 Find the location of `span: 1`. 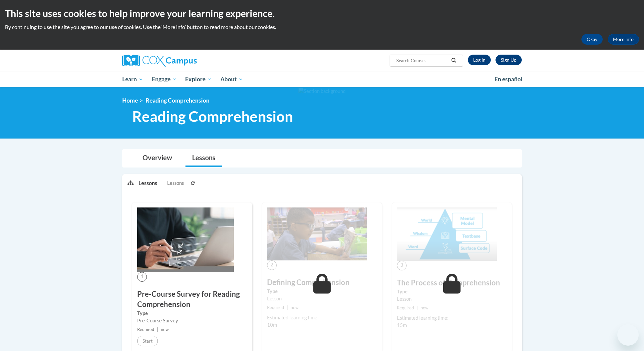

span: 1 is located at coordinates (142, 277).